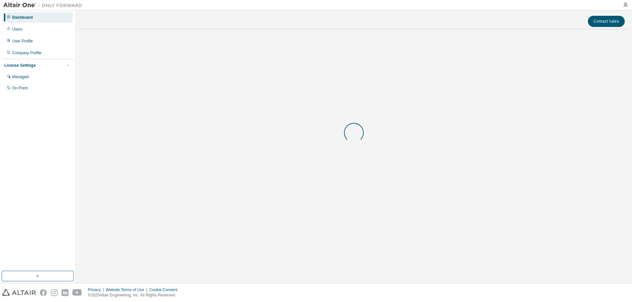  I want to click on p: © 2025 Altair Engineering, Inc. All Rights Reserved., so click(135, 295).